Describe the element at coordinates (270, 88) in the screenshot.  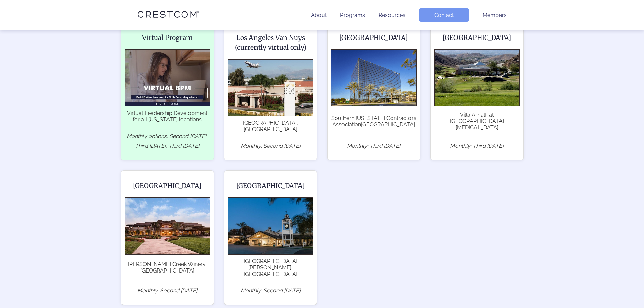
I see `img: Los Angeles Van Nuys (currently virtual only)` at that location.